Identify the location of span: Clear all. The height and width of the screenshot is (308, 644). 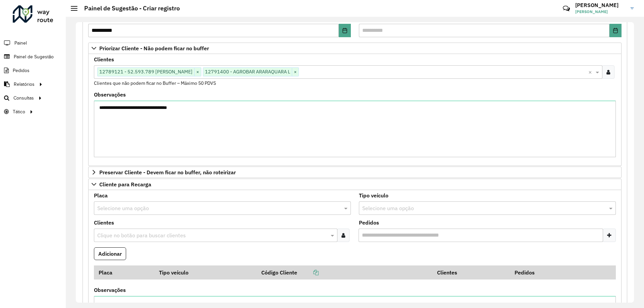
(591, 72).